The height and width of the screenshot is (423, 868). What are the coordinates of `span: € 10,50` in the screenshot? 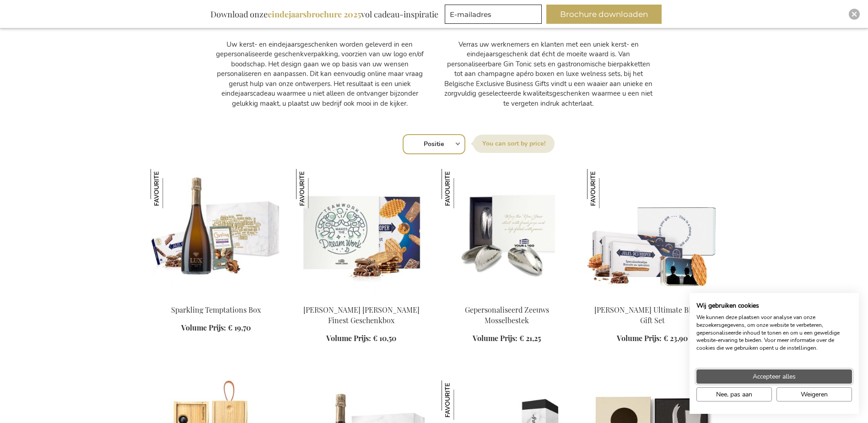 It's located at (384, 337).